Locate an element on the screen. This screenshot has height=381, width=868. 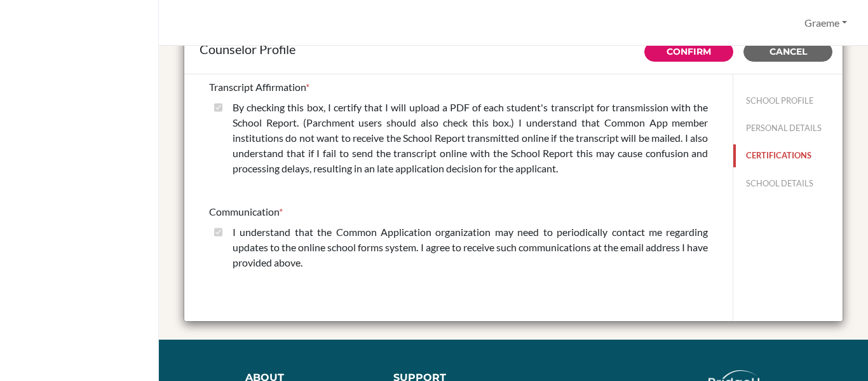
button: PERSONAL DETAILS is located at coordinates (788, 128).